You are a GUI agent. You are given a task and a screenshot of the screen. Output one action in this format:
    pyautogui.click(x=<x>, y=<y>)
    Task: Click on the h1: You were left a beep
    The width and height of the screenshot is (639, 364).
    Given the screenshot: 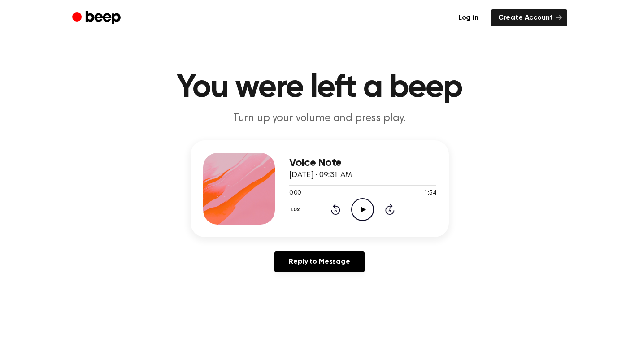 What is the action you would take?
    pyautogui.click(x=320, y=88)
    